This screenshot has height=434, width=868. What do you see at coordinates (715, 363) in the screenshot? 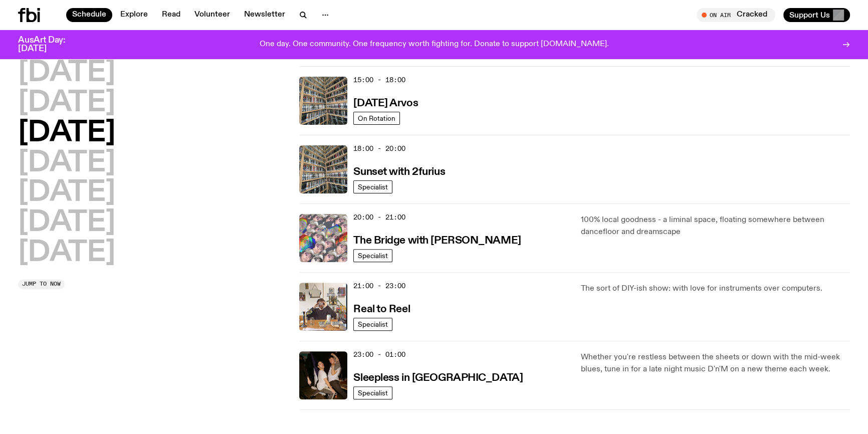
I see `p: Whether you're restless between the sheets or down with the mid-week blues, tune in for a late ni...` at bounding box center [715, 363].